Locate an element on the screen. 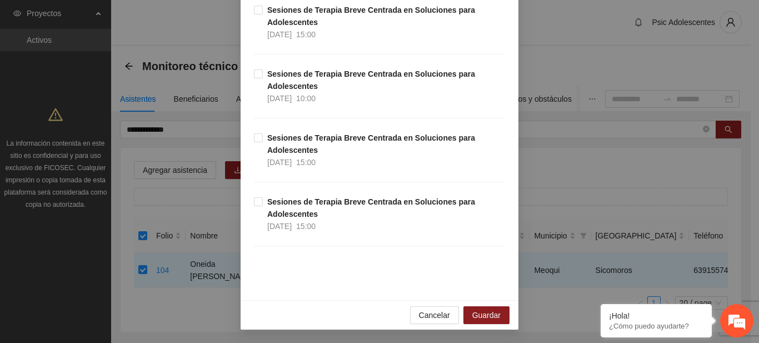 The height and width of the screenshot is (343, 759). span: Cancelar is located at coordinates (434, 315).